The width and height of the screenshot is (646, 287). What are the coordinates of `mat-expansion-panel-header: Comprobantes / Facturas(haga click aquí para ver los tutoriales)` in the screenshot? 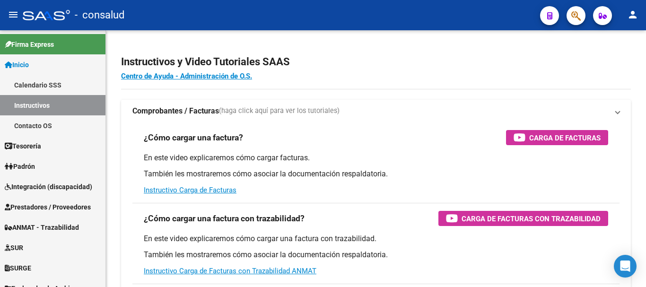 It's located at (376, 111).